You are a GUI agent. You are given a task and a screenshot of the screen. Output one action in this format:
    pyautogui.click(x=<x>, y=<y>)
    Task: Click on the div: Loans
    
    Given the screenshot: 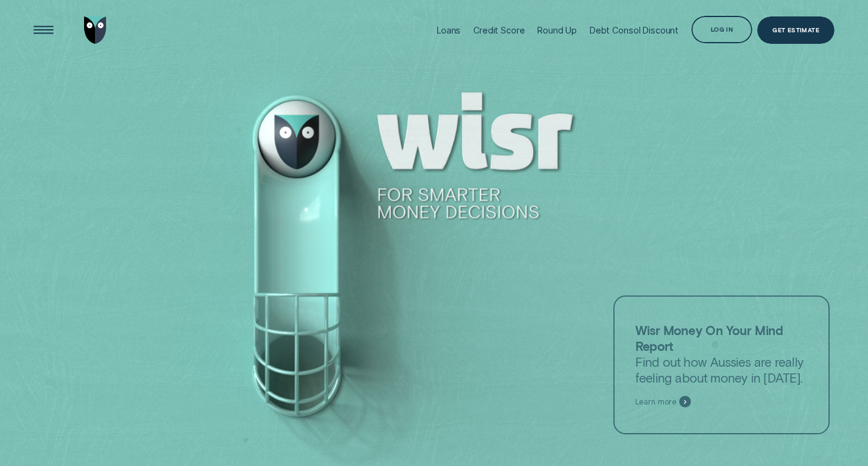 What is the action you would take?
    pyautogui.click(x=448, y=30)
    